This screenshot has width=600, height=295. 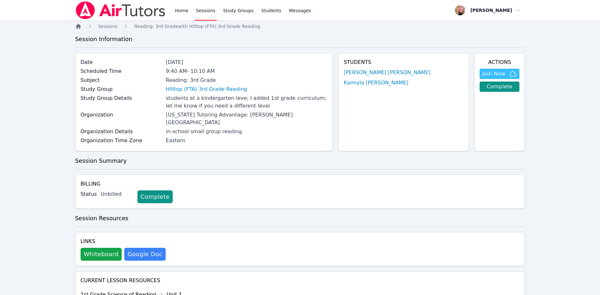 What do you see at coordinates (300, 39) in the screenshot?
I see `h3: Session Information` at bounding box center [300, 39].